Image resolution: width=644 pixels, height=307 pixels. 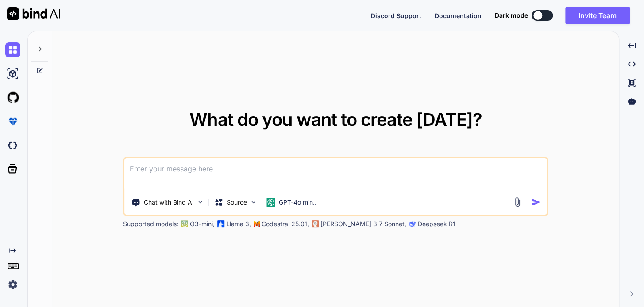 What do you see at coordinates (239, 224) in the screenshot?
I see `p: Llama 3,` at bounding box center [239, 224].